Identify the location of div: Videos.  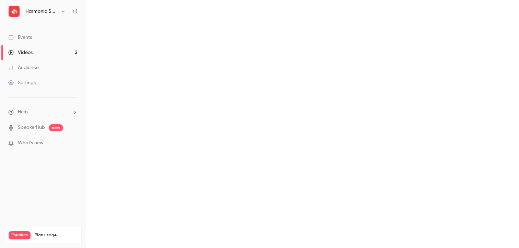
(20, 52).